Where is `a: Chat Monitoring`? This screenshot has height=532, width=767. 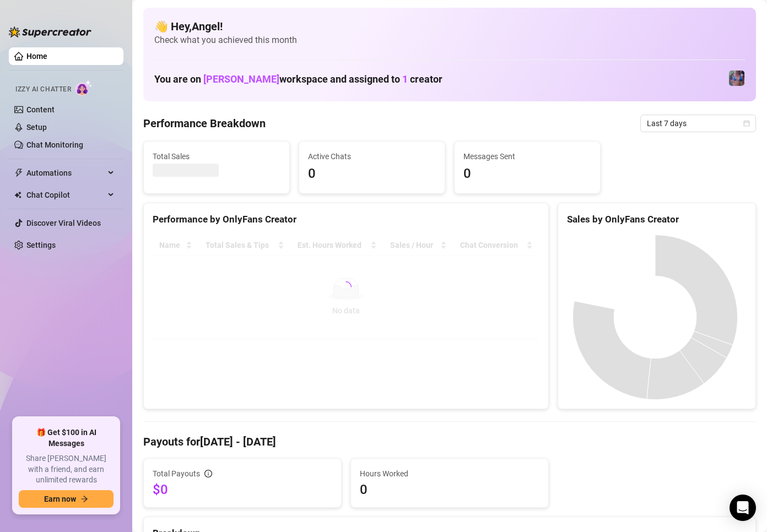
a: Chat Monitoring is located at coordinates (55, 145).